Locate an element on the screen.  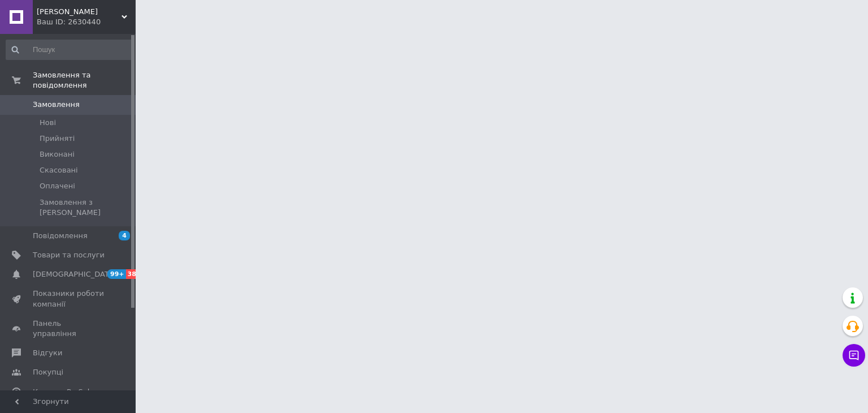
span: Панель управління is located at coordinates (69, 328).